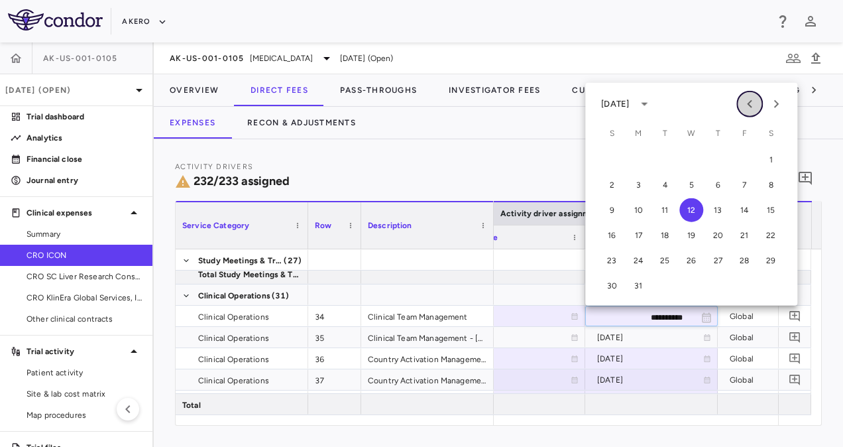 Image resolution: width=843 pixels, height=447 pixels. Describe the element at coordinates (707, 318) in the screenshot. I see `button: Choose date, selected date is Oct 12, 2033` at that location.